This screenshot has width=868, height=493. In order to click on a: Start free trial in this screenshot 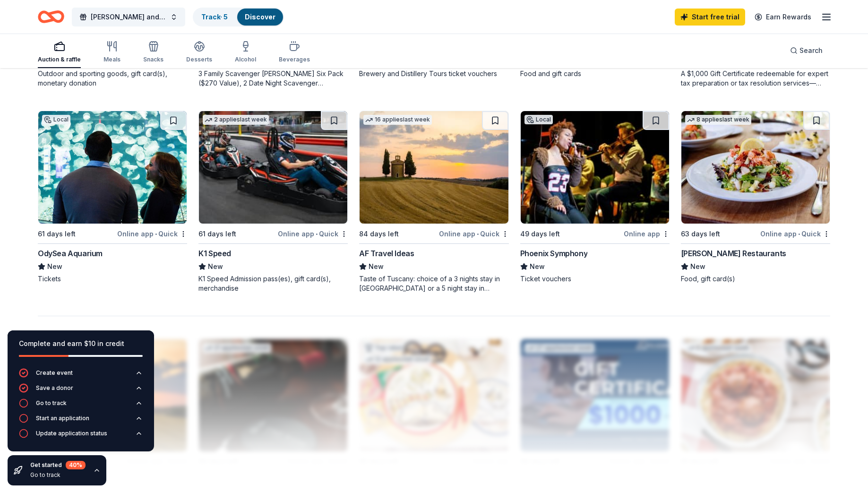, I will do `click(710, 17)`.